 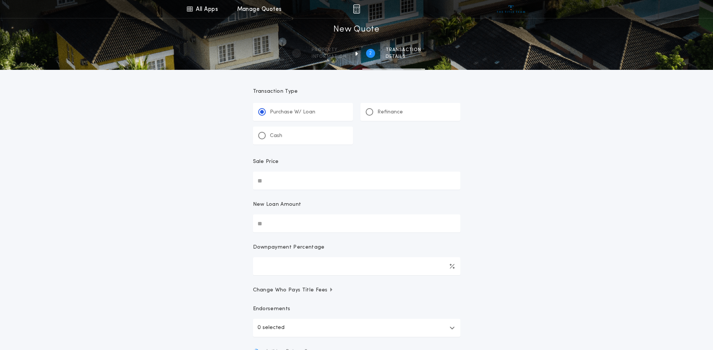 What do you see at coordinates (403, 50) in the screenshot?
I see `span: Transaction` at bounding box center [403, 50].